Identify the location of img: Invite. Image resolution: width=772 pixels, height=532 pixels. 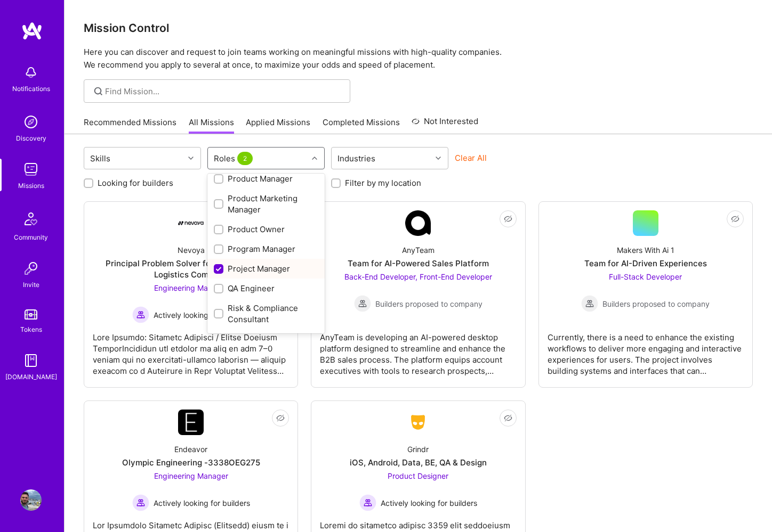
(31, 269).